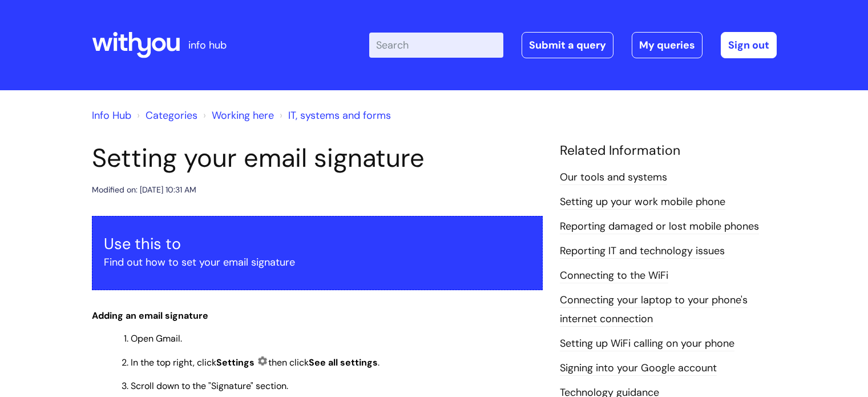 The width and height of the screenshot is (868, 397). What do you see at coordinates (614, 276) in the screenshot?
I see `a: Connecting to the WiFi` at bounding box center [614, 276].